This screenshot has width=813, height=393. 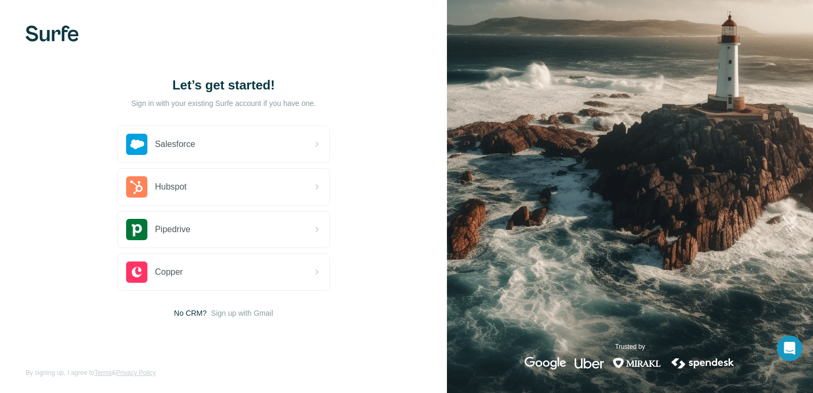 I want to click on span: Pipedrive, so click(x=172, y=229).